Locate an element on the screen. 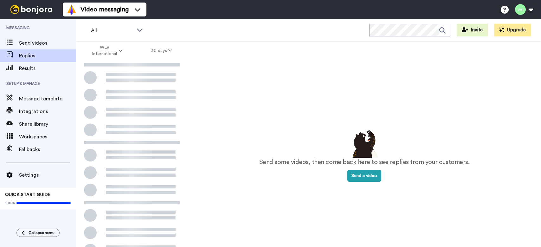 This screenshot has height=247, width=541. span: Video messaging is located at coordinates (105, 10).